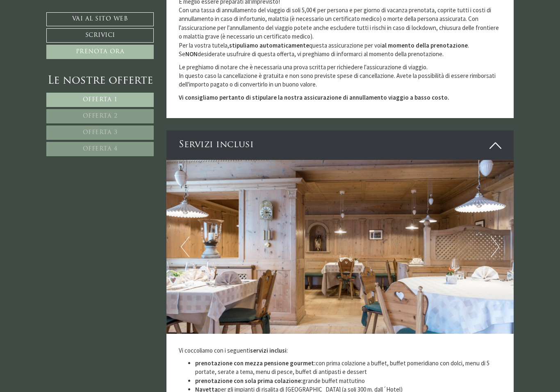  What do you see at coordinates (495, 247) in the screenshot?
I see `button: Next` at bounding box center [495, 247].